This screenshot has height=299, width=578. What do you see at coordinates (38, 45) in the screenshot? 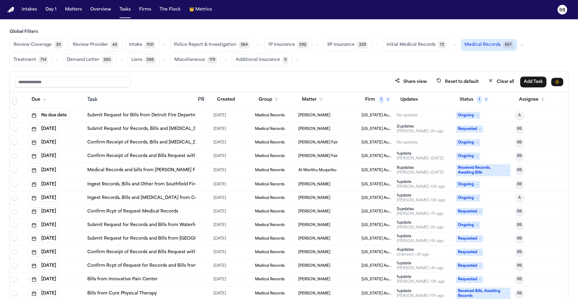
I see `button: Review Coverage30` at bounding box center [38, 45].